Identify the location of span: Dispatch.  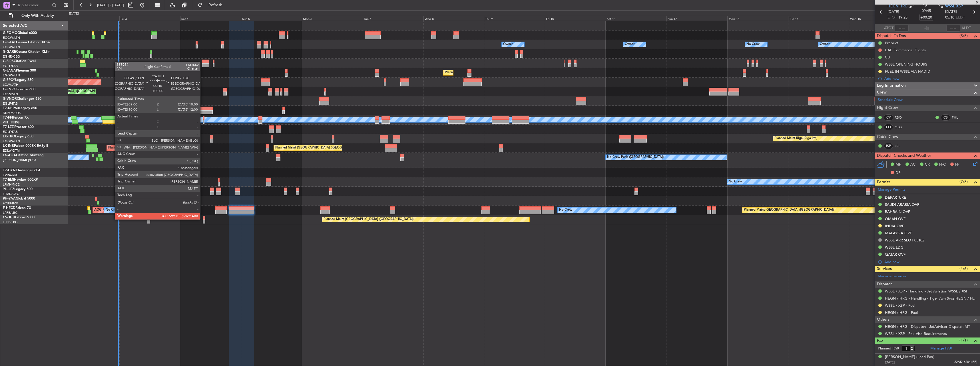
(884, 285).